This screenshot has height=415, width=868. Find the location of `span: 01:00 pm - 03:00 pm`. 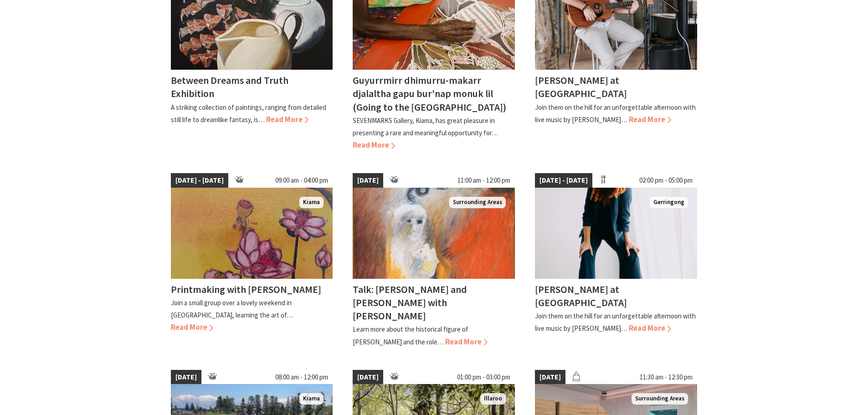

span: 01:00 pm - 03:00 pm is located at coordinates (483, 377).